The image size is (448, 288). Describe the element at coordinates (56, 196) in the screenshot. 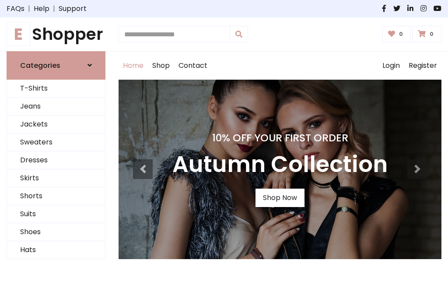

I see `a: Shorts` at that location.